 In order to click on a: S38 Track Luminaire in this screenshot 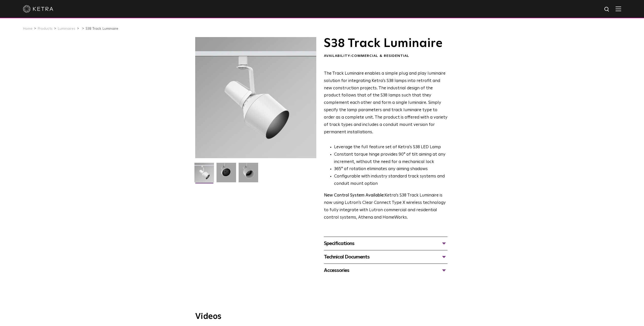, I will do `click(102, 29)`.